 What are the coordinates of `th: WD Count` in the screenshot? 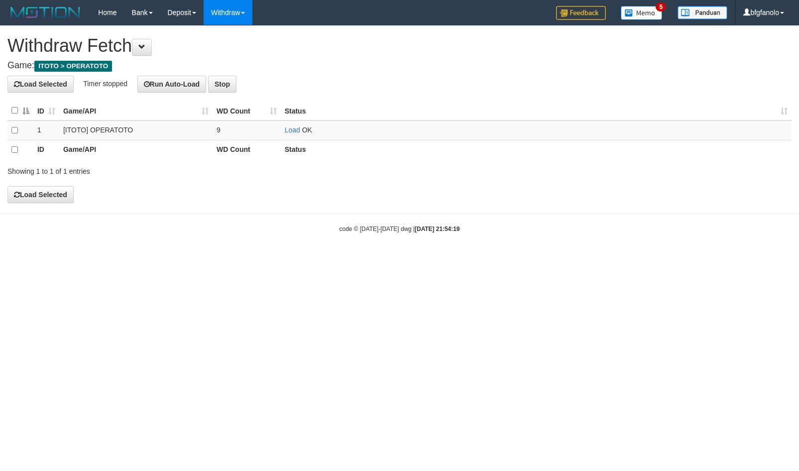 It's located at (246, 149).